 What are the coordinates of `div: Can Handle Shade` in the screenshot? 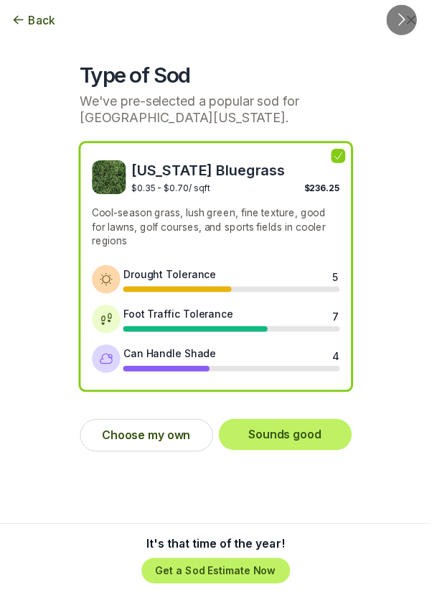 It's located at (172, 358).